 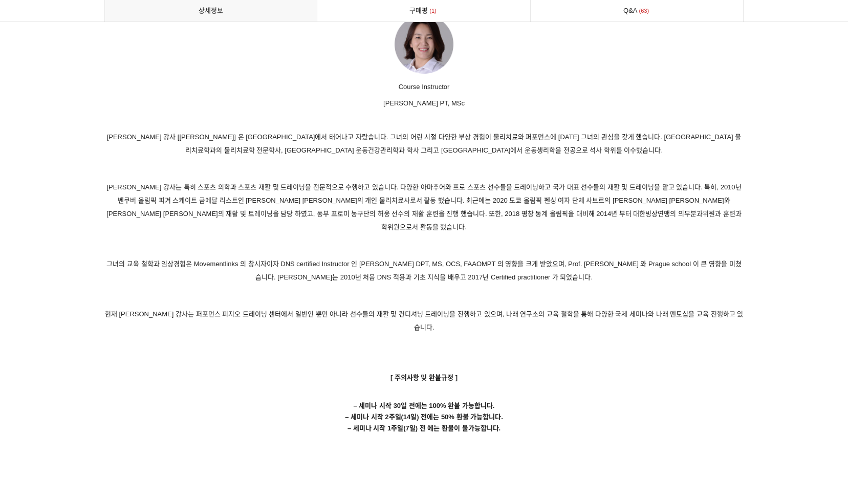 I want to click on img: 38ae3aee9ae5a.png, so click(x=424, y=44).